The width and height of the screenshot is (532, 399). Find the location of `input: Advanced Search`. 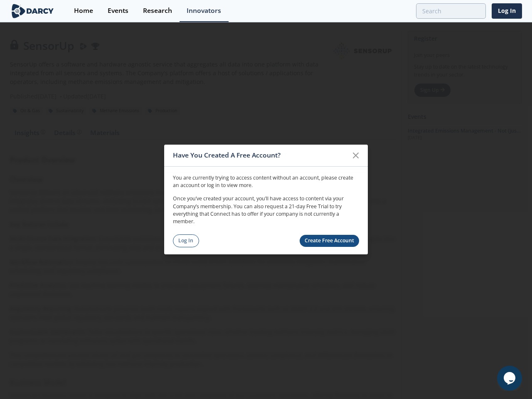

input: Advanced Search is located at coordinates (451, 11).